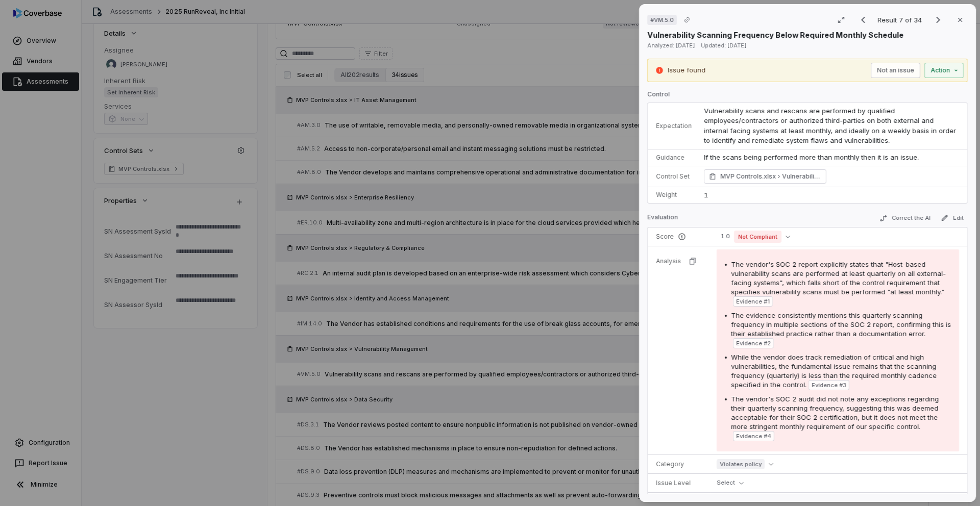  I want to click on p: Issue Level, so click(679, 483).